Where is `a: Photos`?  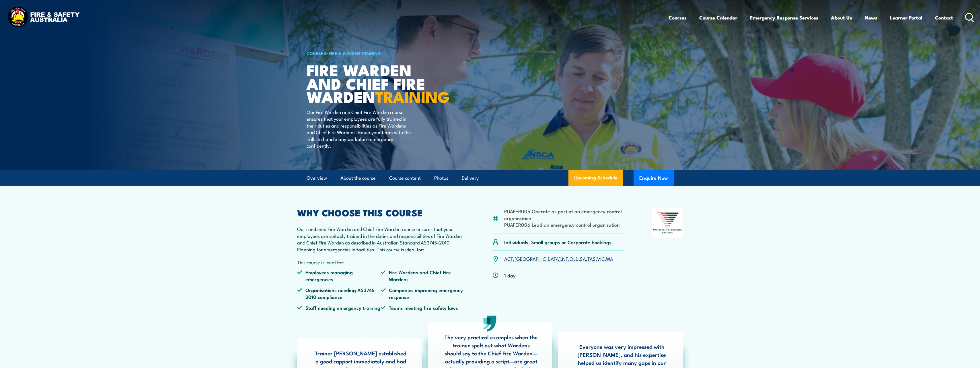 a: Photos is located at coordinates (441, 178).